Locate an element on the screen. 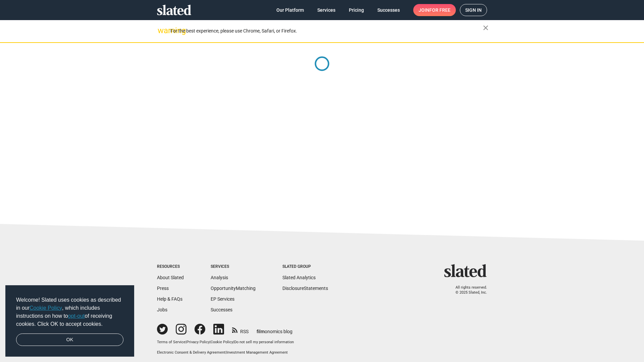 The width and height of the screenshot is (644, 362). p: All rights reserved. © 2025 Slated, Inc. is located at coordinates (467, 290).